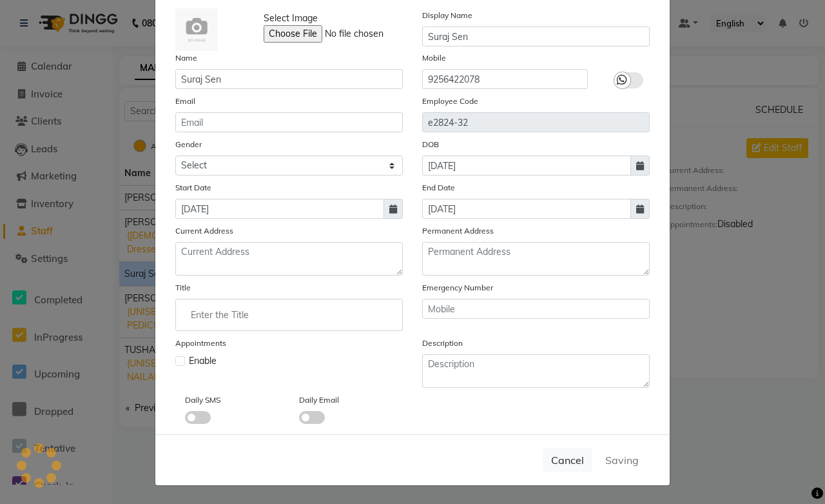 This screenshot has height=504, width=825. Describe the element at coordinates (185, 101) in the screenshot. I see `label: Email` at that location.